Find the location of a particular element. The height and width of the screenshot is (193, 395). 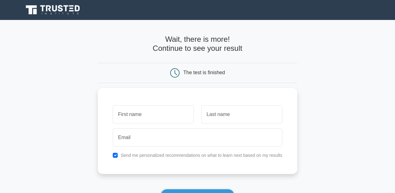

h4: Wait, there is more! Continue to see your result is located at coordinates (197, 44).